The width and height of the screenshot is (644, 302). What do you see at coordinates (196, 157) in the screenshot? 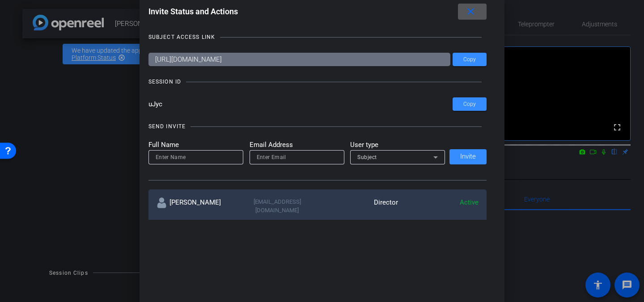
I see `input: Enter Name` at bounding box center [196, 157].